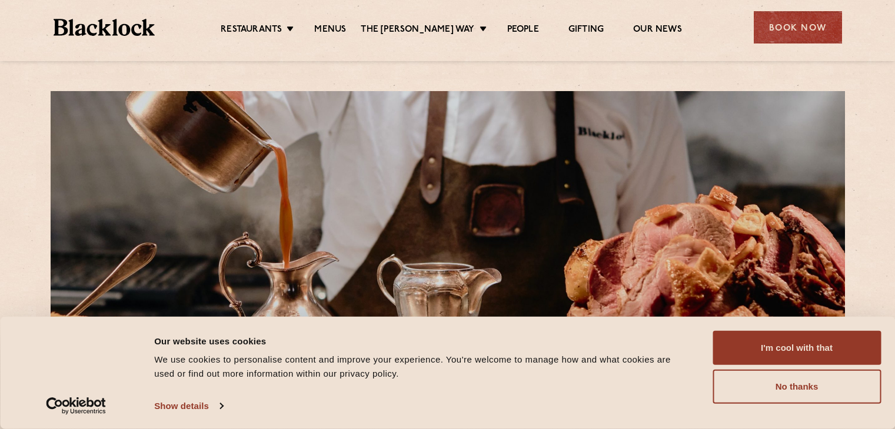 Image resolution: width=895 pixels, height=429 pixels. What do you see at coordinates (798, 27) in the screenshot?
I see `div: Book Now` at bounding box center [798, 27].